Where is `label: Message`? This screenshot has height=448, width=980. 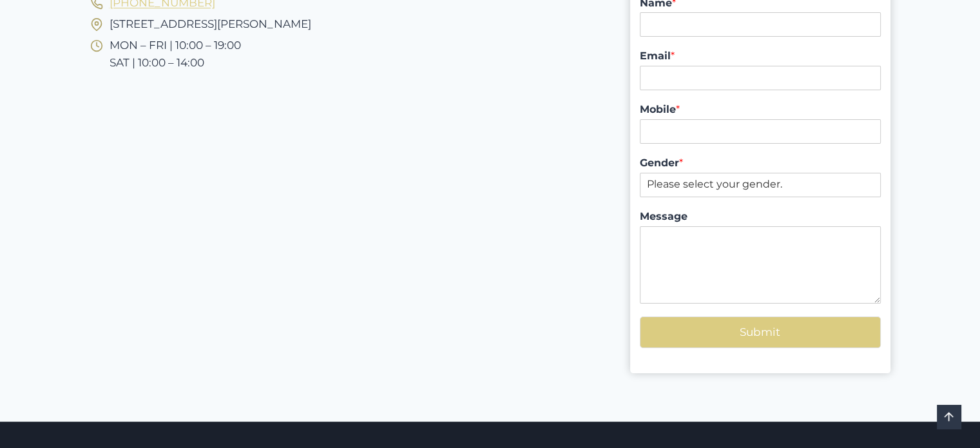
label: Message is located at coordinates (760, 216).